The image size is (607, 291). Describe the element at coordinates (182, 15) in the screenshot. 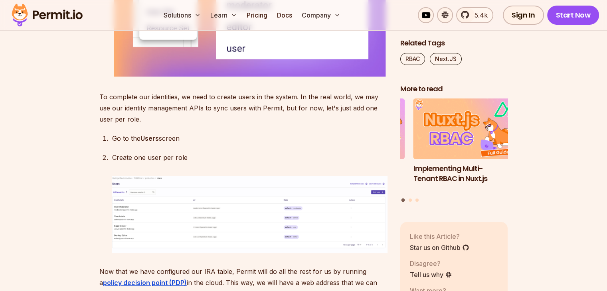

I see `button: Solutions` at that location.